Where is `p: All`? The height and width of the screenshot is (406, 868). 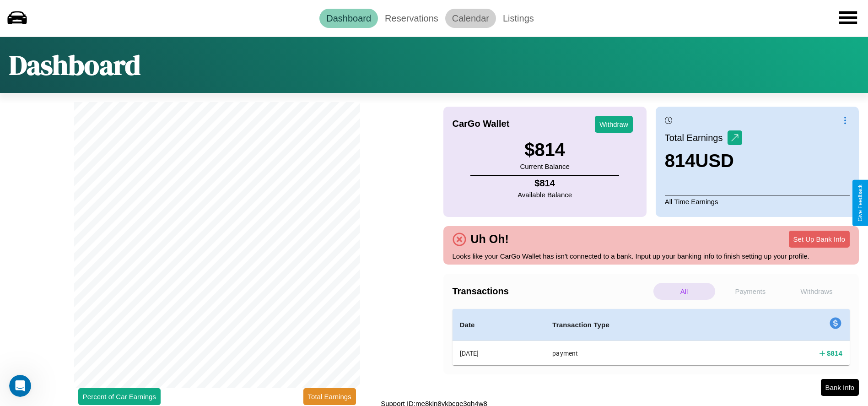
p: All is located at coordinates (684, 291).